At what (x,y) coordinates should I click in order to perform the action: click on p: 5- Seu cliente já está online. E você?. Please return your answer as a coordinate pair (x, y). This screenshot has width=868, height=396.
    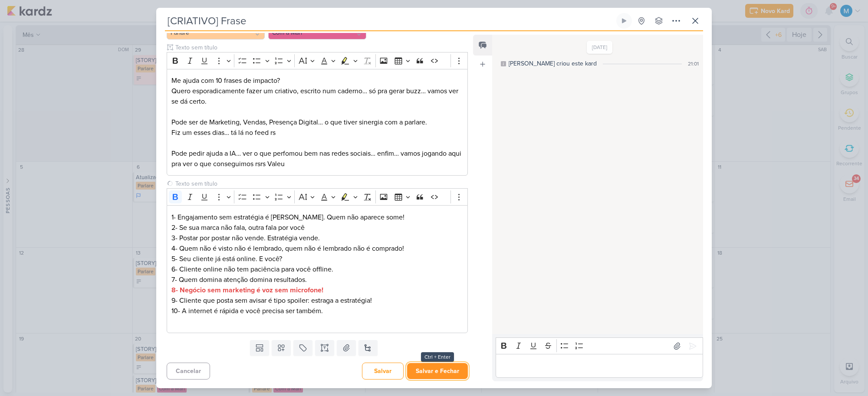
    Looking at the image, I should click on (317, 259).